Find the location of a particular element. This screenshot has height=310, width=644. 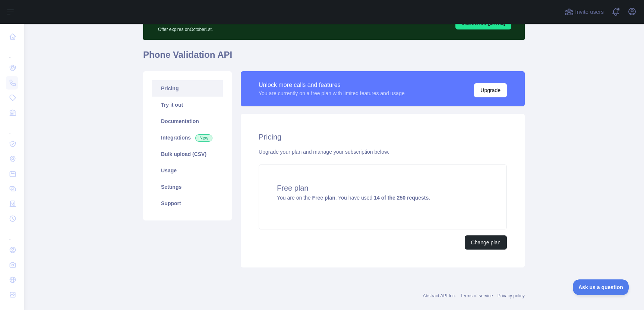

a: Pricing is located at coordinates (188, 88).